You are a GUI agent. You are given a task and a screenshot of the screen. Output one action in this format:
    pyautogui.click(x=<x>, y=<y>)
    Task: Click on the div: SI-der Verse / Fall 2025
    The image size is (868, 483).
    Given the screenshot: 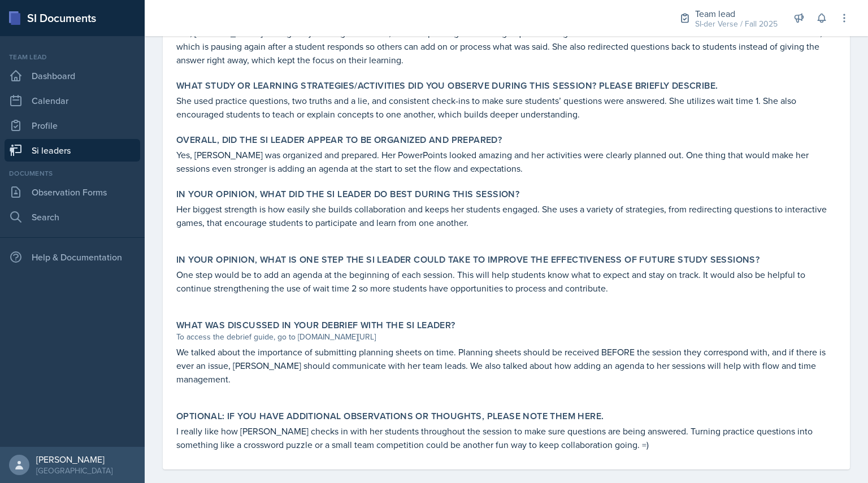 What is the action you would take?
    pyautogui.click(x=736, y=24)
    